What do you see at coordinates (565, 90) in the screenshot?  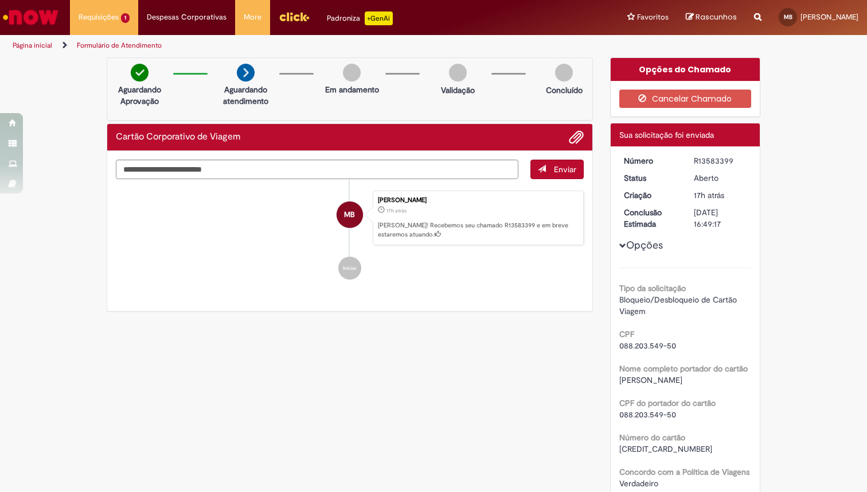 I see `p: Concluído` at bounding box center [565, 90].